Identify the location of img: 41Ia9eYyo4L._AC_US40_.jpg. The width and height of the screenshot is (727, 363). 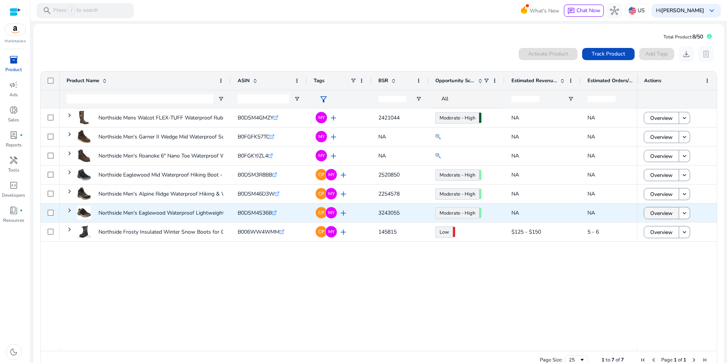
(84, 193).